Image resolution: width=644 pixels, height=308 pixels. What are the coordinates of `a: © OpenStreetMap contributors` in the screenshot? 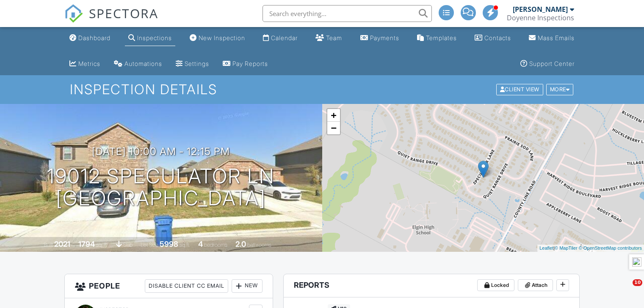 It's located at (610, 248).